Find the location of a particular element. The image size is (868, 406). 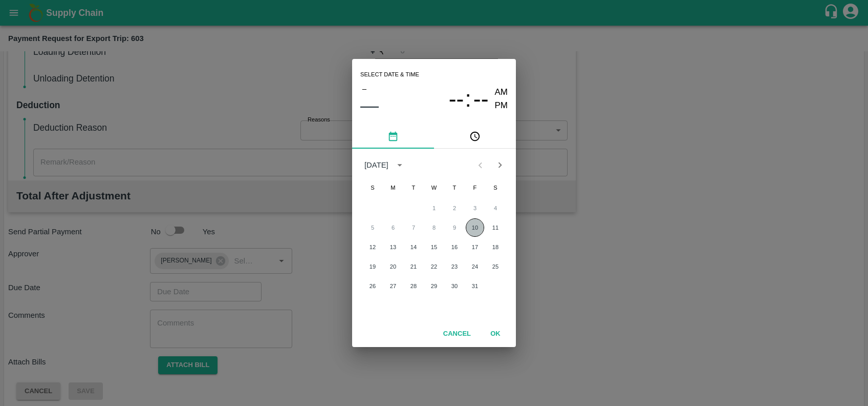

button: Cancel is located at coordinates (457, 334).